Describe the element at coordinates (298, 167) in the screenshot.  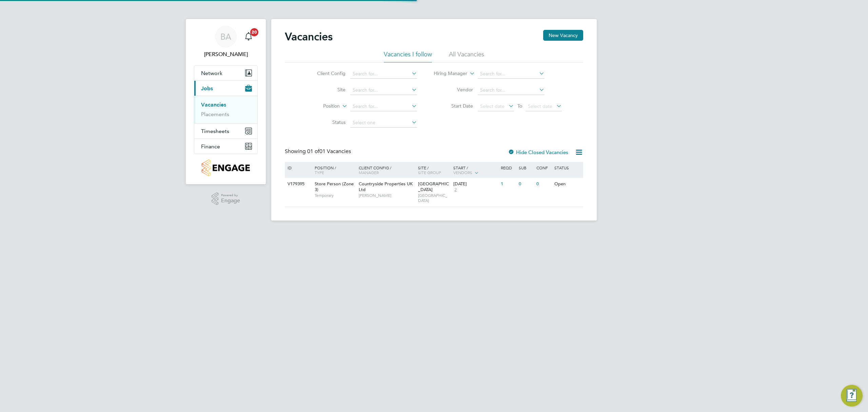
I see `div: ID` at that location.